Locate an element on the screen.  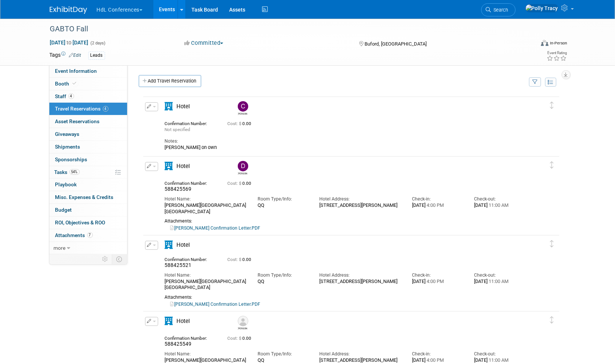
div: Drew Rifkin is located at coordinates (242, 168).